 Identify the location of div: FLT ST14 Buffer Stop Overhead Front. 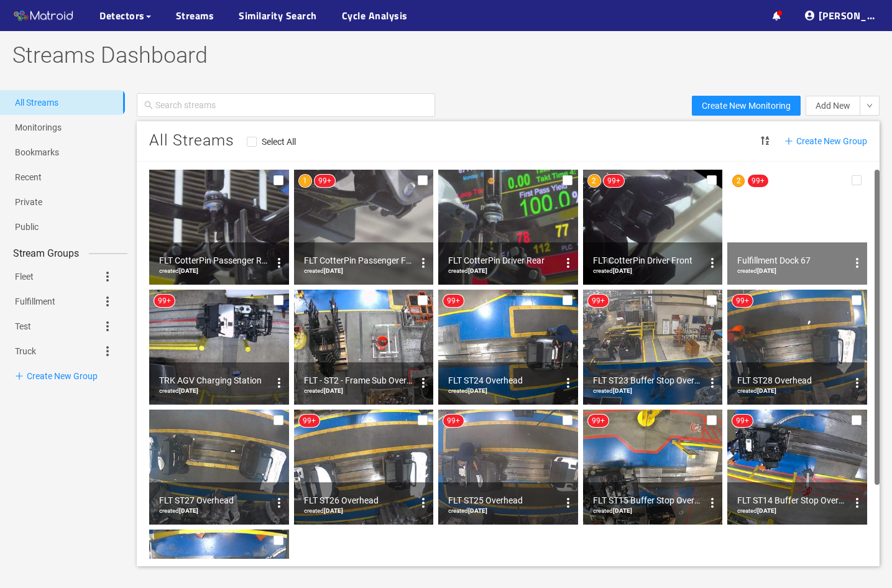
(792, 500).